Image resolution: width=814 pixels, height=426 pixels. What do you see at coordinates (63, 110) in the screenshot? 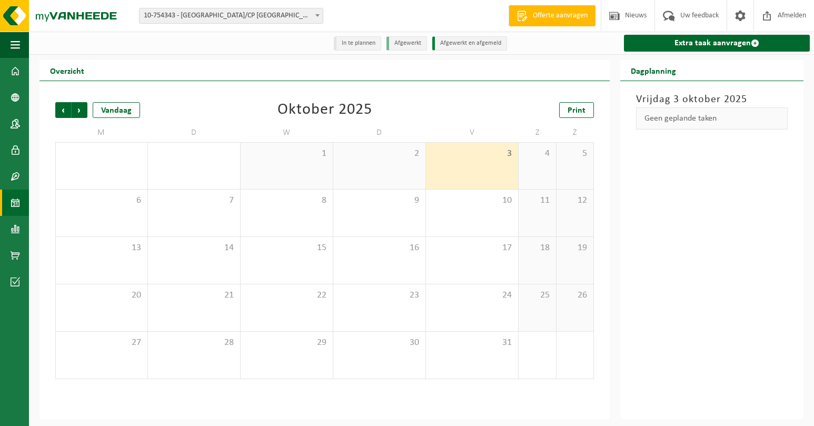
I see `span: Vorige` at bounding box center [63, 110].